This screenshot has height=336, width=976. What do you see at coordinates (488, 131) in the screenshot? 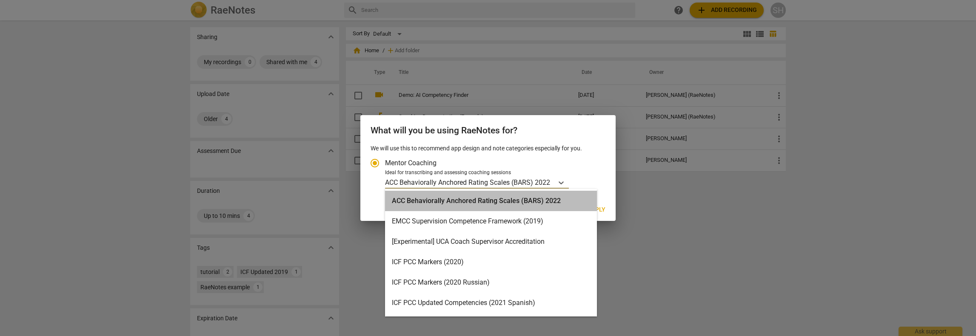
I see `h2: What will you be using RaeNotes for?` at bounding box center [488, 131].